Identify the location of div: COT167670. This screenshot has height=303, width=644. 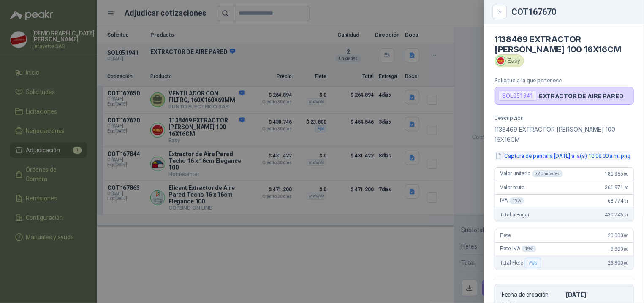
(573, 12).